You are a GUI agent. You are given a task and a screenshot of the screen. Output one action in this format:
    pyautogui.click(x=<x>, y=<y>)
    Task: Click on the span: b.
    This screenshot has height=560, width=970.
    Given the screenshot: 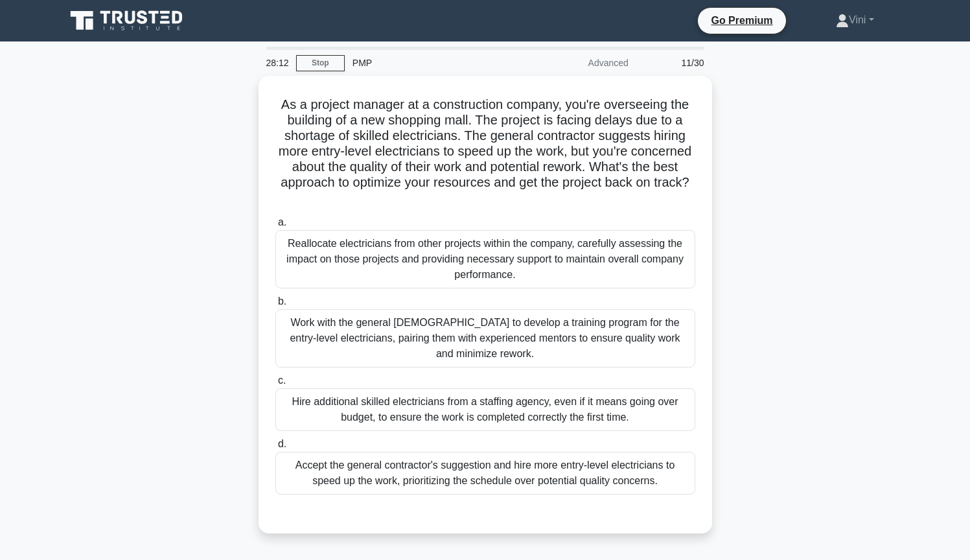 What is the action you would take?
    pyautogui.click(x=282, y=301)
    